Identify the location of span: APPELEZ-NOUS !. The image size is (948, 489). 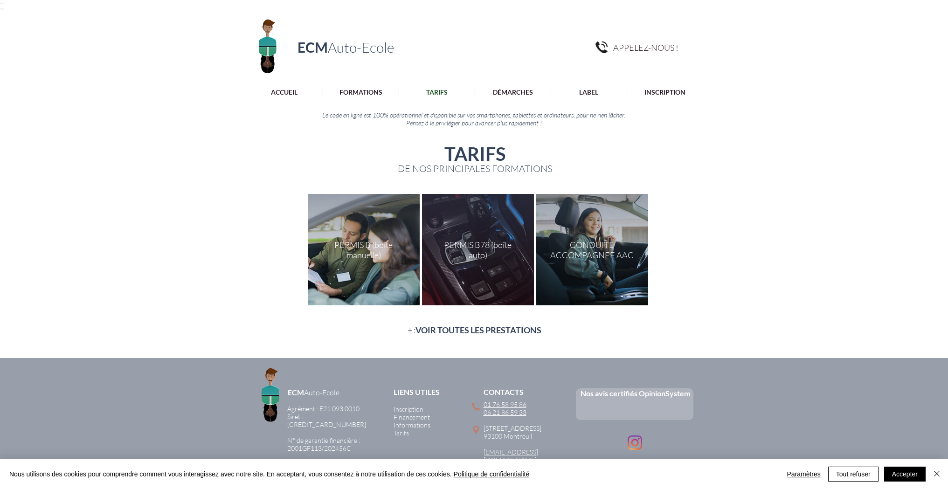
(646, 48).